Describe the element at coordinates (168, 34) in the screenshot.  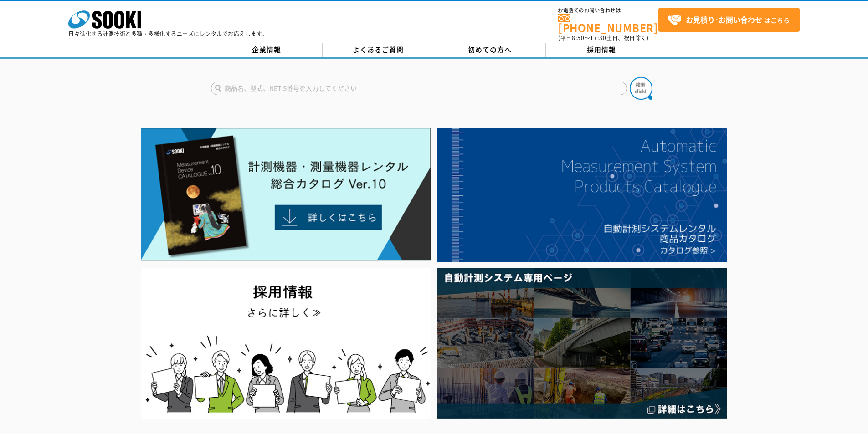
I see `p: 日々進化する計測技術と多種・多様化するニーズにレンタルでお応えします。` at that location.